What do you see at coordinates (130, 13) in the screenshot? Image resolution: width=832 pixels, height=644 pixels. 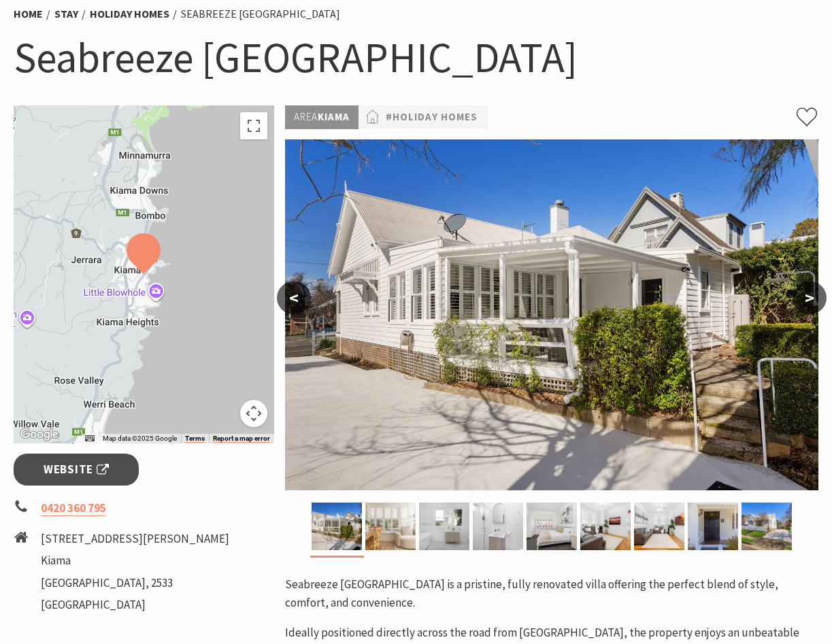 I see `a: Holiday Homes` at bounding box center [130, 13].